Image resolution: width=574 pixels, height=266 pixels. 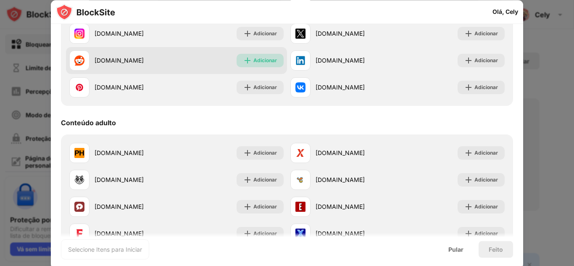 What do you see at coordinates (105, 249) in the screenshot?
I see `font: Selecione Itens para Iniciar` at bounding box center [105, 249].